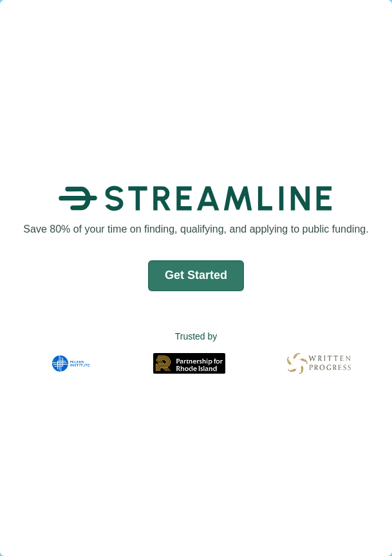 The width and height of the screenshot is (392, 556). Describe the element at coordinates (196, 229) in the screenshot. I see `h1: Save 80% of your time on finding, qualifying, and applying to public funding.` at that location.